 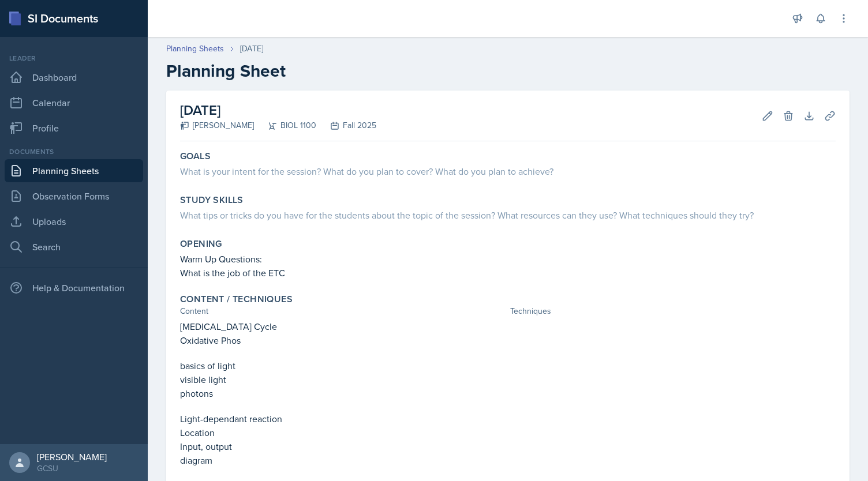 What do you see at coordinates (74, 196) in the screenshot?
I see `a: Observation Forms` at bounding box center [74, 196].